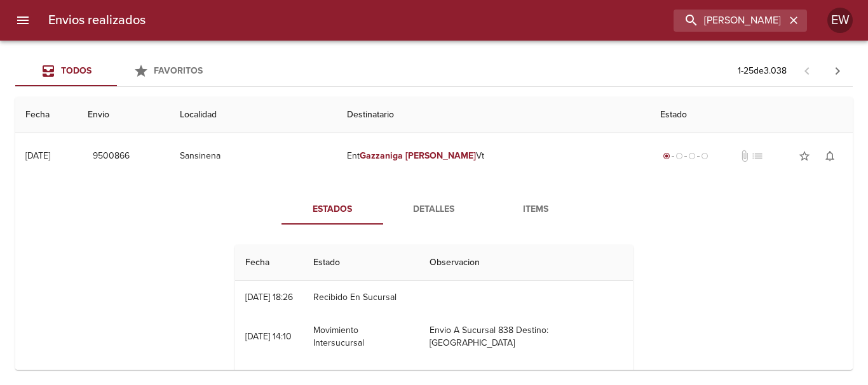 This screenshot has height=385, width=868. Describe the element at coordinates (745, 157) in the screenshot. I see `span: No tiene documentos adjuntos` at that location.